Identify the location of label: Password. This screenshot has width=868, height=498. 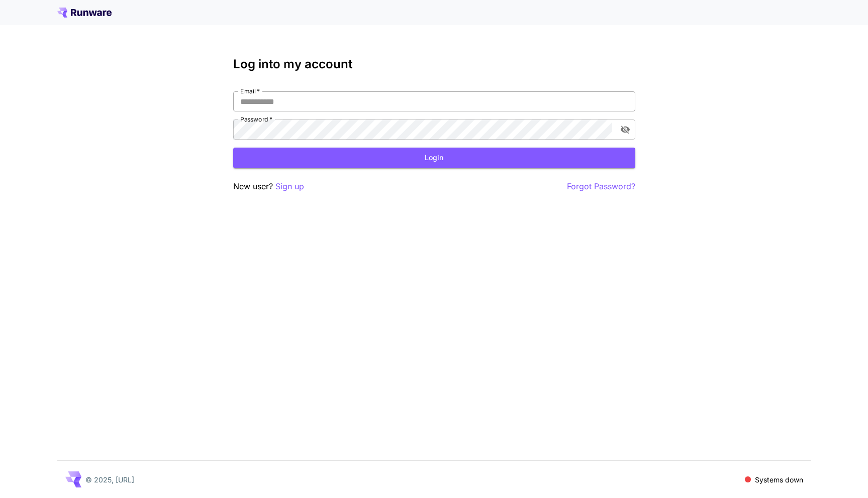
(256, 119).